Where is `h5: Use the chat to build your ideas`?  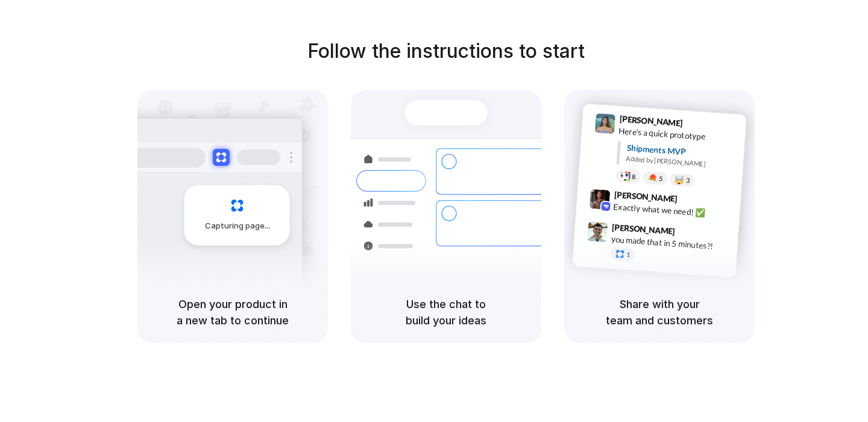 h5: Use the chat to build your ideas is located at coordinates (446, 313).